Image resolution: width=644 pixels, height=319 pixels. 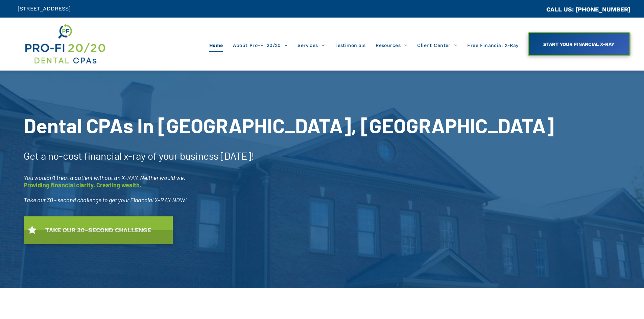 I want to click on a: START YOUR FINANCIAL X-RAY, so click(x=579, y=44).